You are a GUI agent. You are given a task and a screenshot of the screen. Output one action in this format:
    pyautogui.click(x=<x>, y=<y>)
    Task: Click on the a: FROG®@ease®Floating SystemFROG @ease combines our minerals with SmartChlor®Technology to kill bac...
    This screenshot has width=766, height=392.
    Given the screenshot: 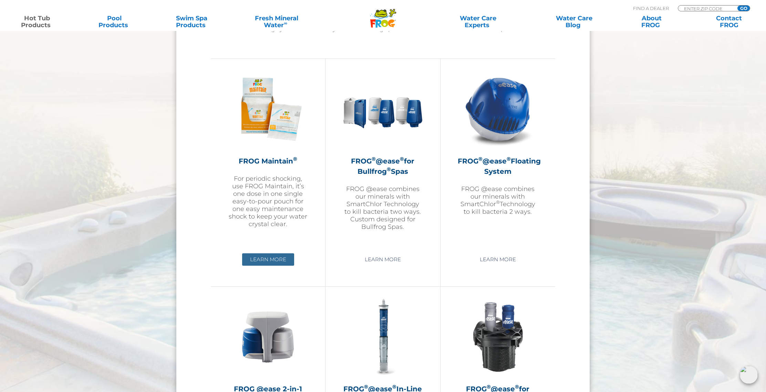 What is the action you would take?
    pyautogui.click(x=497, y=159)
    